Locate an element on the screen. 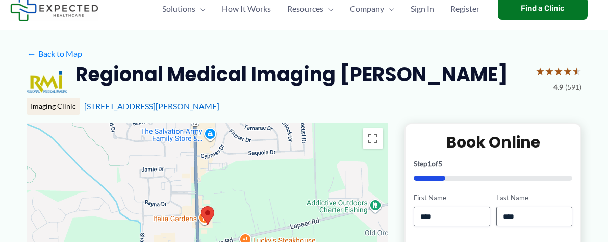 This screenshot has height=242, width=608. p: Step of is located at coordinates (493, 164).